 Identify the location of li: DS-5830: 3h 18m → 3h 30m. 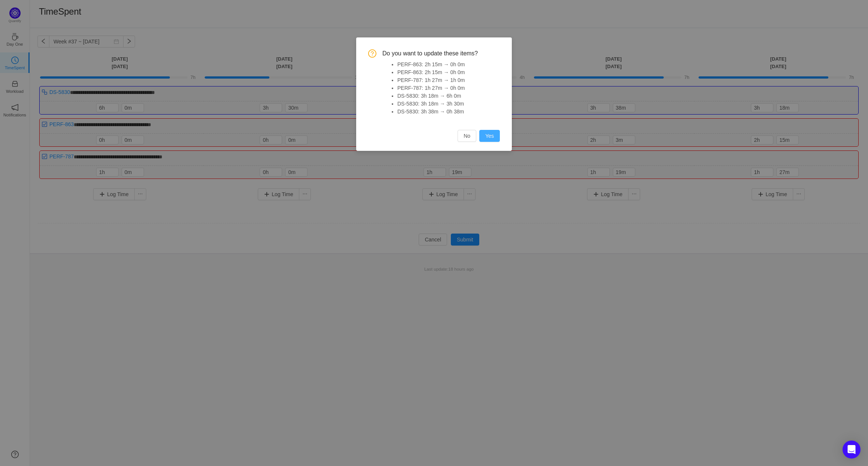
(449, 104).